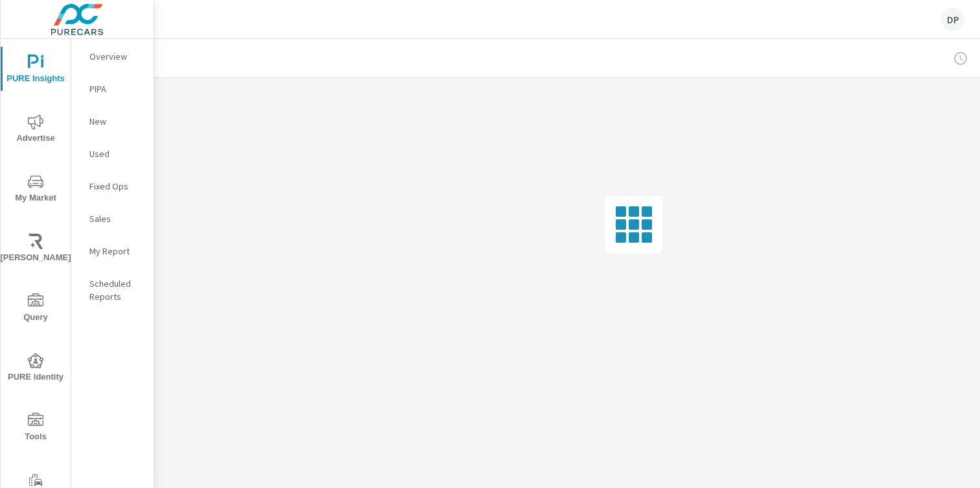 Image resolution: width=980 pixels, height=488 pixels. What do you see at coordinates (36, 428) in the screenshot?
I see `span: Tools` at bounding box center [36, 428].